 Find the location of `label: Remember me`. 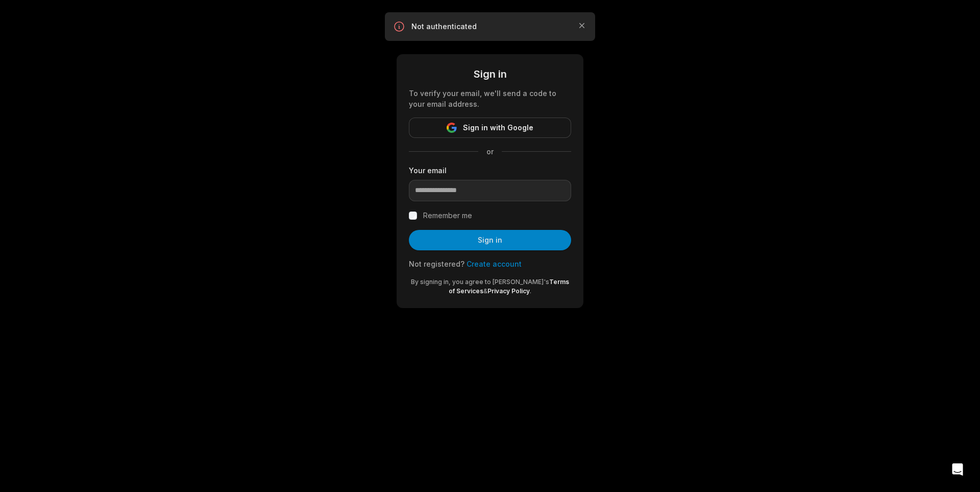

label: Remember me is located at coordinates (447, 215).